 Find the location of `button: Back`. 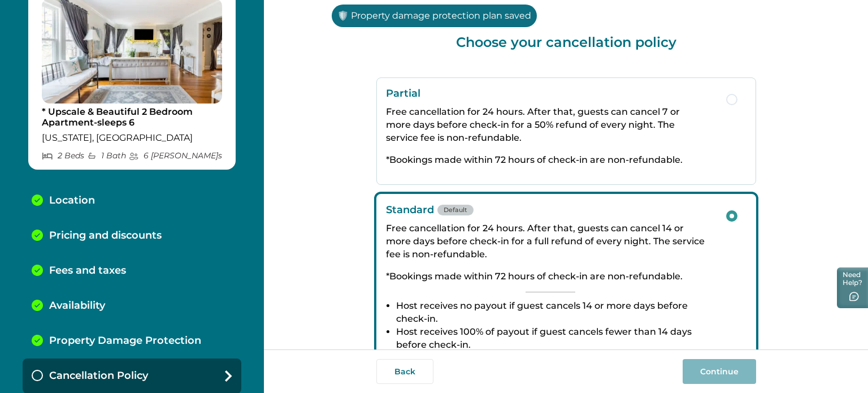

button: Back is located at coordinates (404, 372).